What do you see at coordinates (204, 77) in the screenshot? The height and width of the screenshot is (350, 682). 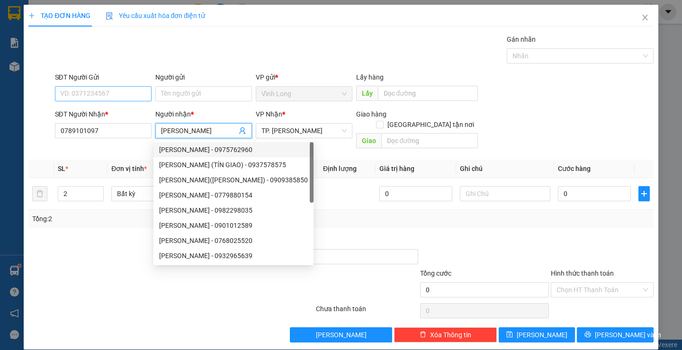 I see `div: Người gửi` at bounding box center [204, 77].